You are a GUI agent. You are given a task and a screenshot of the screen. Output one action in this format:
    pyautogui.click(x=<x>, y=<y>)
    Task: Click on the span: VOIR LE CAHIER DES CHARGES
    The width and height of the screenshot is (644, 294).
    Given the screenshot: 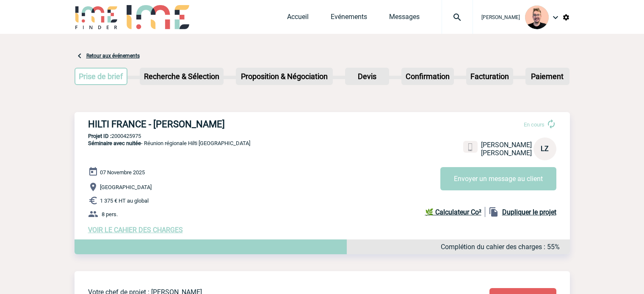 What is the action you would take?
    pyautogui.click(x=136, y=230)
    